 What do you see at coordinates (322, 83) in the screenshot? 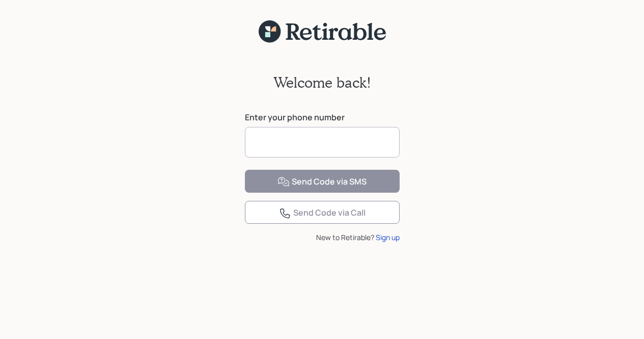
I see `h2: Welcome back!` at bounding box center [322, 83].